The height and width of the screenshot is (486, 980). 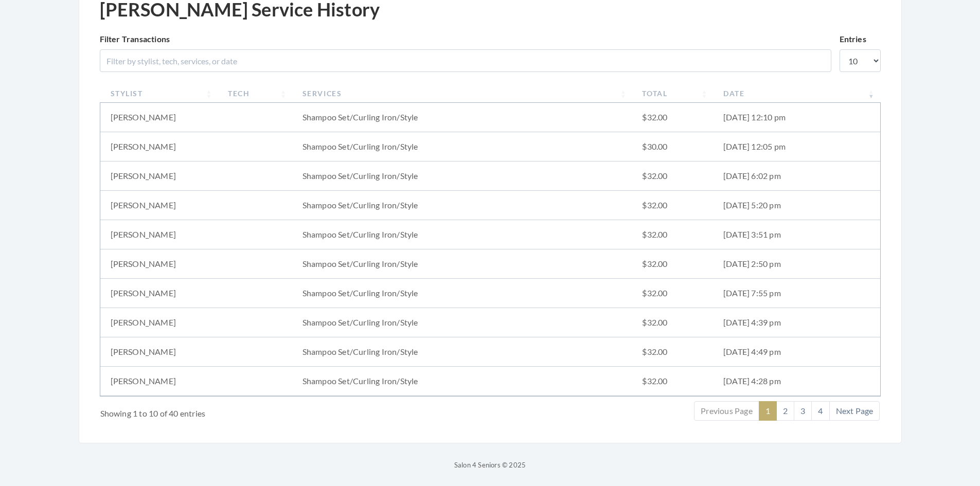 What do you see at coordinates (254, 93) in the screenshot?
I see `th: Tech: activate to sort column ascending` at bounding box center [254, 93].